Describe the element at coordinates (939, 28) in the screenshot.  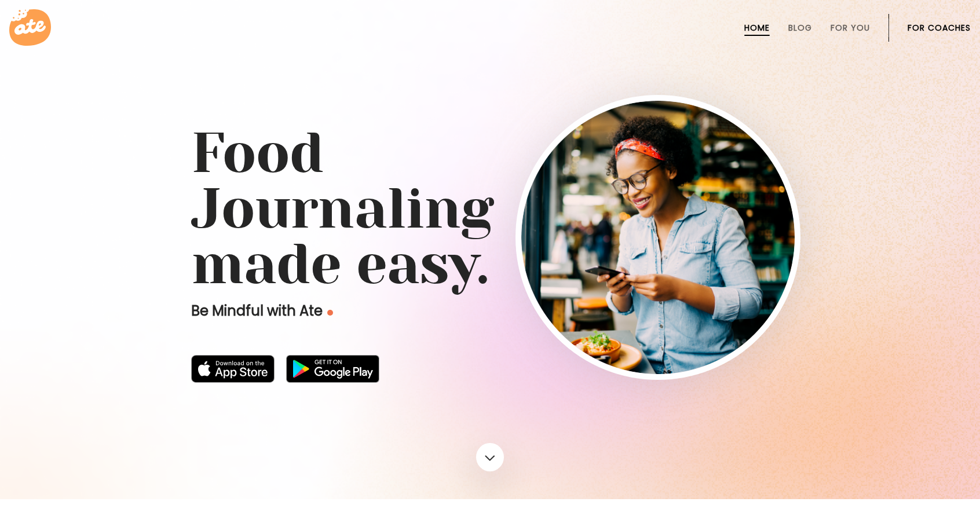
I see `a: For Coaches` at that location.